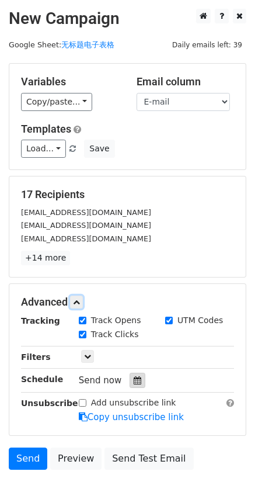 This screenshot has height=499, width=255. Describe the element at coordinates (61, 44) in the screenshot. I see `small: Google Sheet:` at that location.